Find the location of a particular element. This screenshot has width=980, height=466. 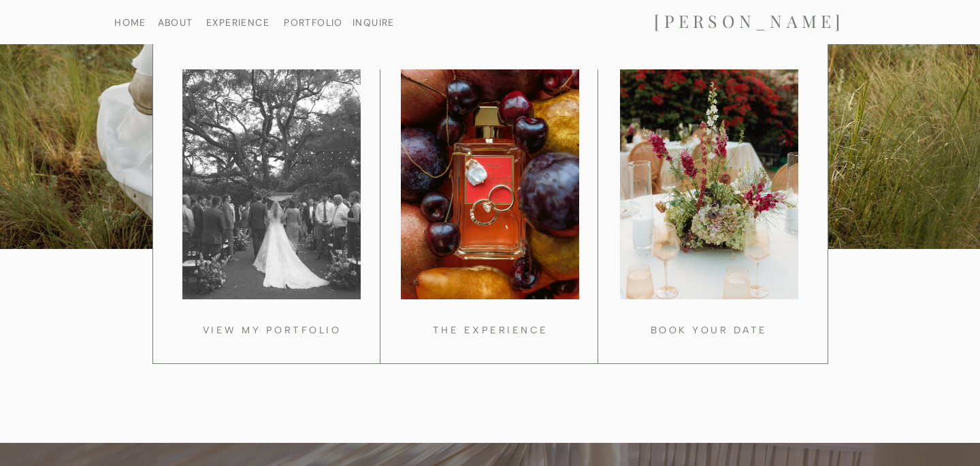

a: ABOUT is located at coordinates (174, 22).